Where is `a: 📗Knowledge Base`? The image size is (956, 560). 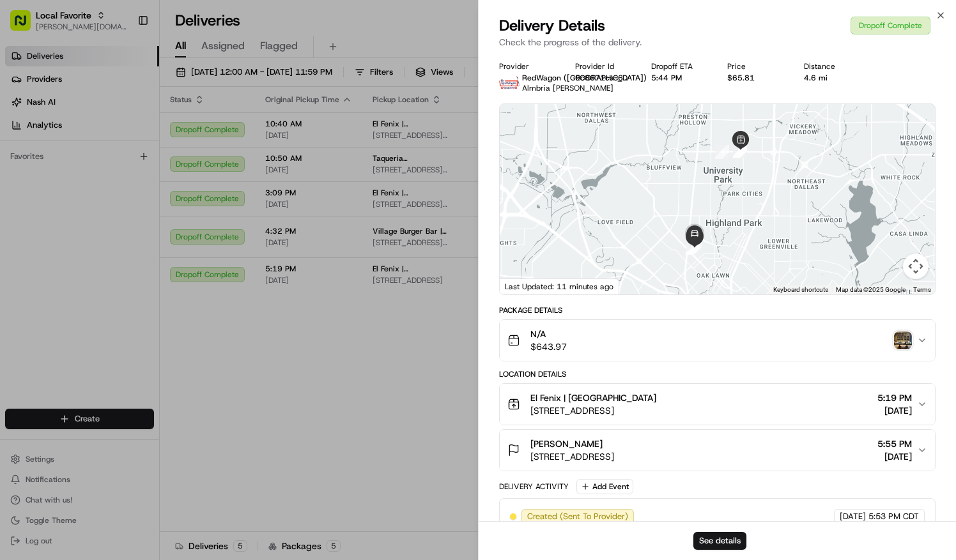 a: 📗Knowledge Base is located at coordinates (55, 191).